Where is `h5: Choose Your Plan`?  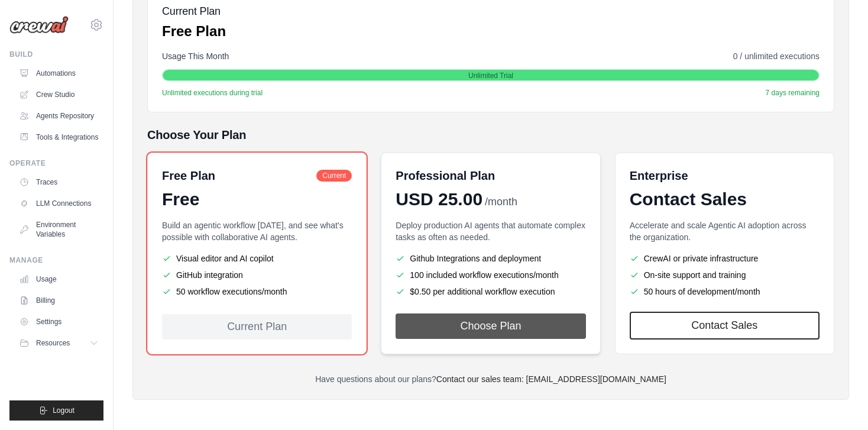
h5: Choose Your Plan is located at coordinates (491, 135).